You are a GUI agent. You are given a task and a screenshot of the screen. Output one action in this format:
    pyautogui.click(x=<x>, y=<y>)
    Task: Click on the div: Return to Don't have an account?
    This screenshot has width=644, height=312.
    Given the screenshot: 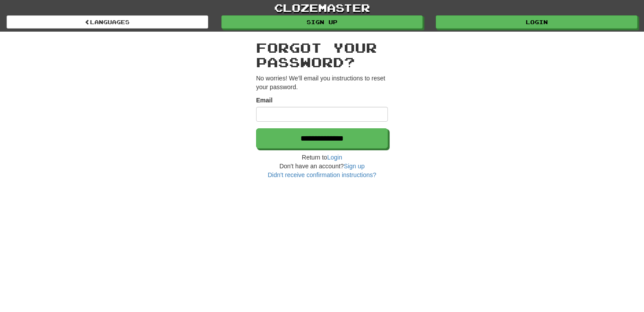 What is the action you would take?
    pyautogui.click(x=322, y=166)
    